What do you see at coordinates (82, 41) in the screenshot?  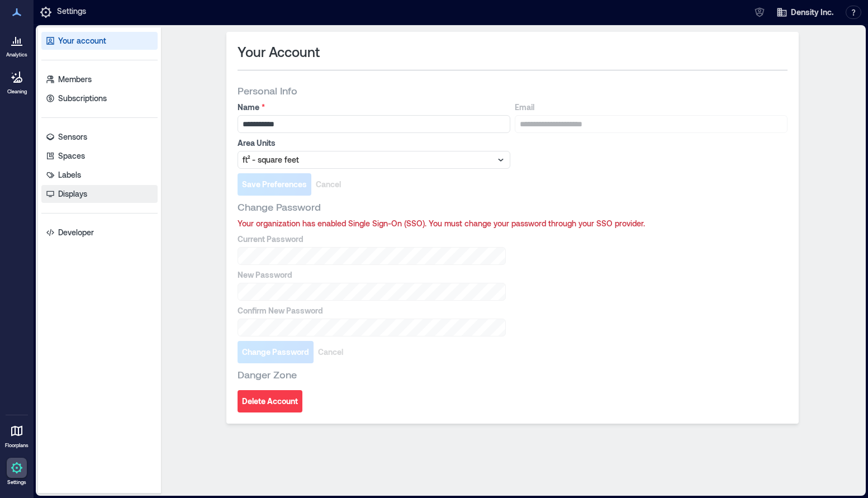 I see `p: Your account` at bounding box center [82, 41].